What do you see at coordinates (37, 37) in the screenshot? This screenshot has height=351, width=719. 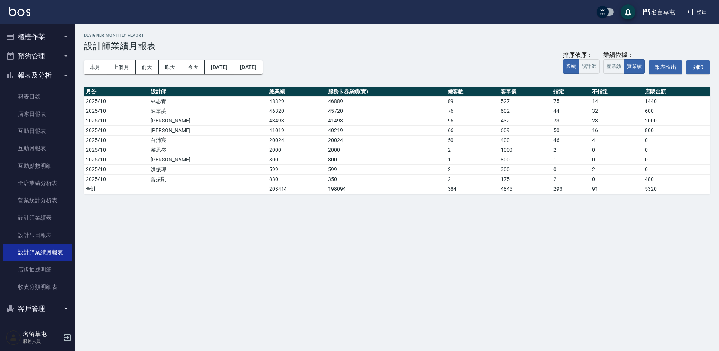 I see `button: 櫃檯作業` at bounding box center [37, 37].